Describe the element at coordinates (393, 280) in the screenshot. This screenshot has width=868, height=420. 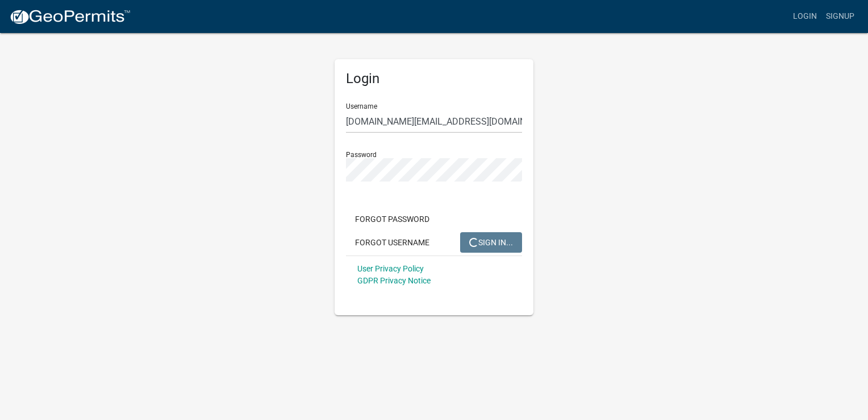
I see `a: GDPR Privacy Notice` at that location.